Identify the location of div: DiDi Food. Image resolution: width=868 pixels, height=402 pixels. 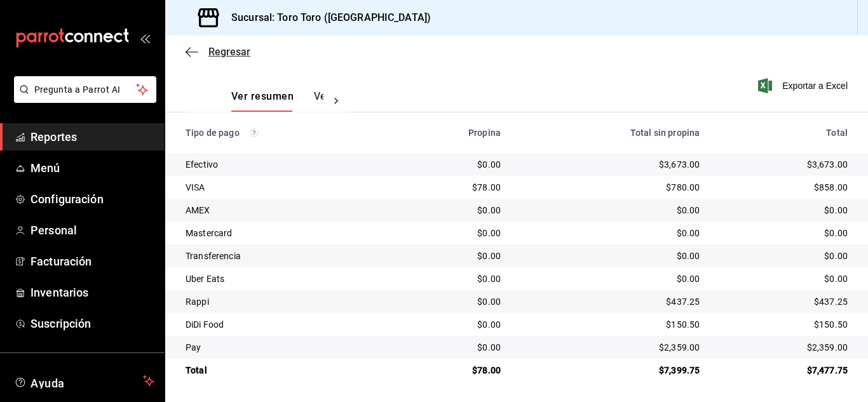
(284, 325).